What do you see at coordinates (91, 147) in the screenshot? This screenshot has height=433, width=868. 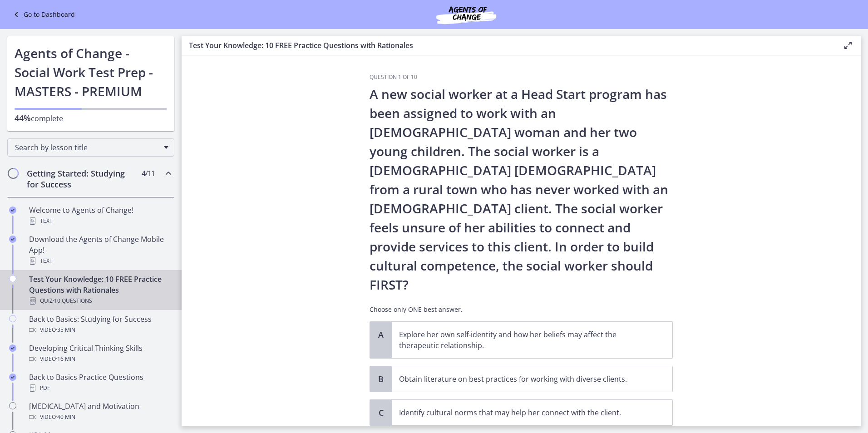 I see `div: Search by lesson title` at bounding box center [91, 147].